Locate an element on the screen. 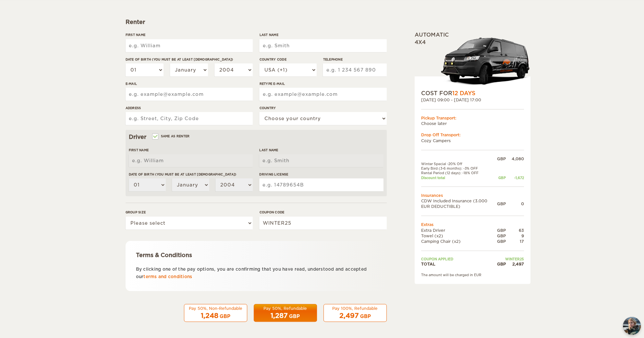 This screenshot has height=338, width=644. div: 17 is located at coordinates (515, 242).